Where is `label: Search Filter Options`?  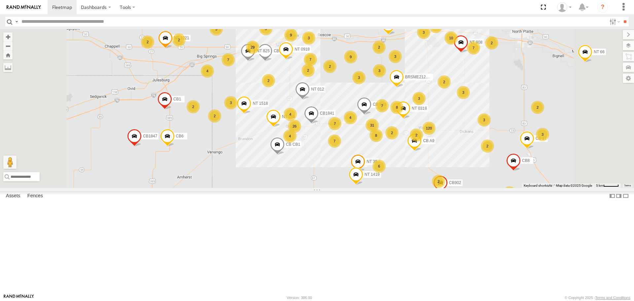
label: Search Filter Options is located at coordinates (614, 21).